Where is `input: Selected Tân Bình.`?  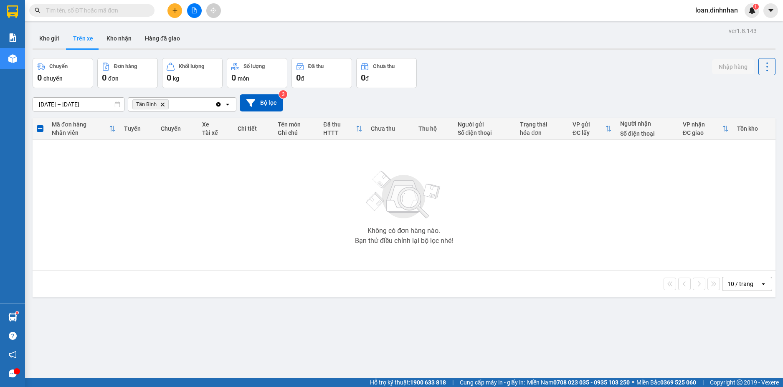
input: Selected Tân Bình. is located at coordinates (171, 104).